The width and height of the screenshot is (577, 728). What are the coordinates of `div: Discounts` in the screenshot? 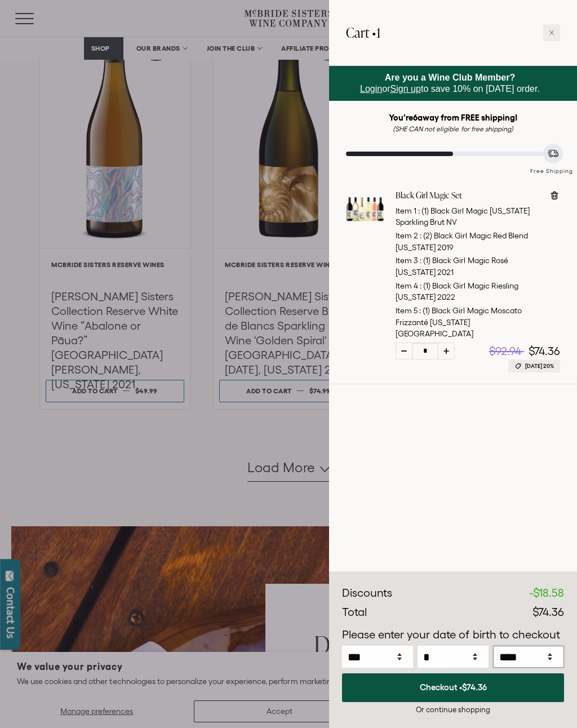 It's located at (367, 593).